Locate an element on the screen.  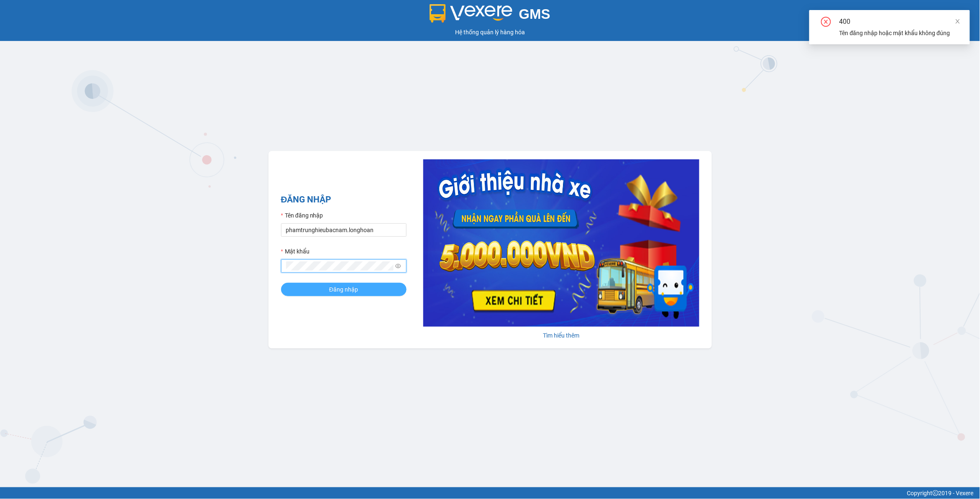
h2: ĐĂNG NHẬP is located at coordinates (344, 200).